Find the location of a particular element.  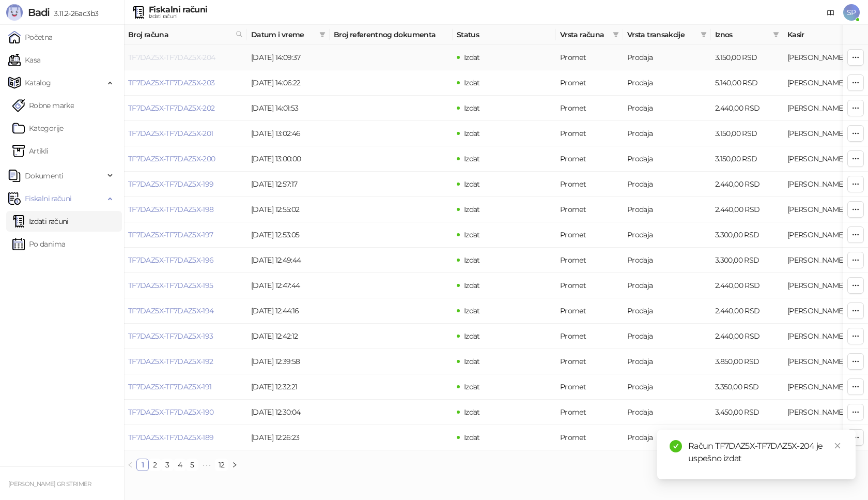

td: TF7DAZ5X-TF7DAZ5X-195 is located at coordinates (185, 285).